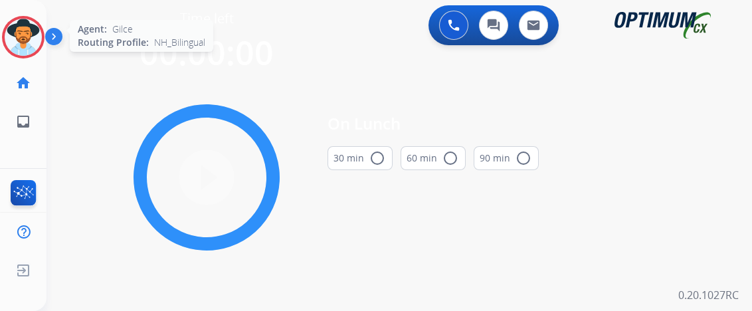  I want to click on span: Time left, so click(207, 19).